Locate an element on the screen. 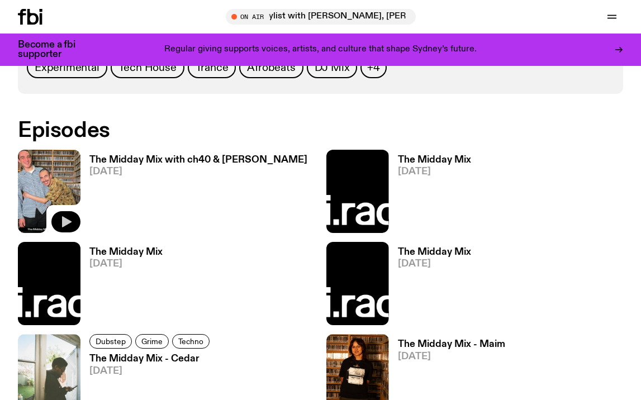 Image resolution: width=641 pixels, height=400 pixels. span: DJ Mix is located at coordinates (332, 68).